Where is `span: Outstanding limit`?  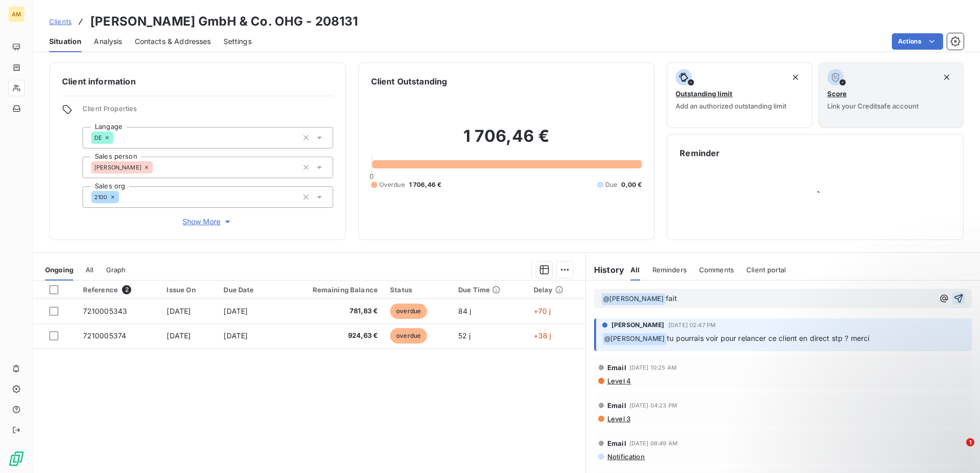 span: Outstanding limit is located at coordinates (704, 94).